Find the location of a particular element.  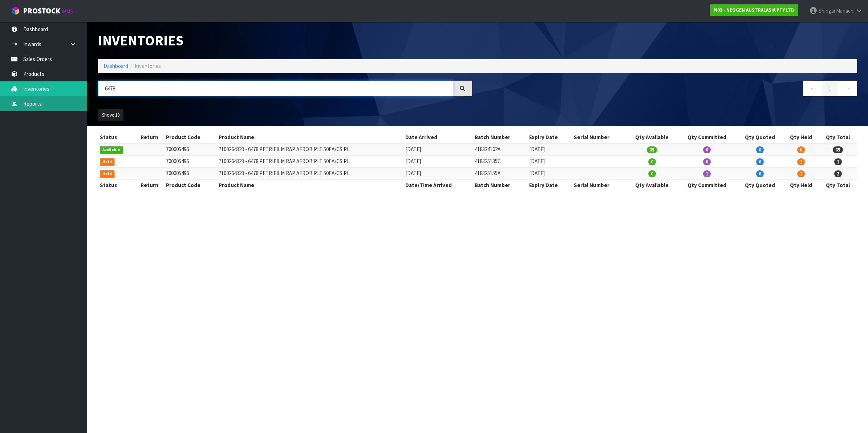

td: 418325135C is located at coordinates (500, 161).